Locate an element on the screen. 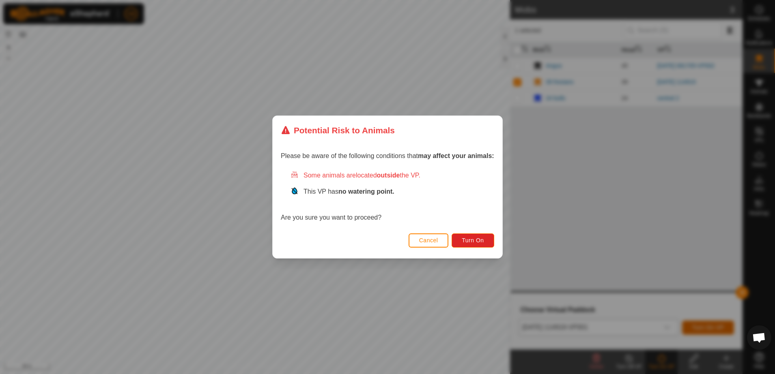  strong: may affect your animals: is located at coordinates (456, 156).